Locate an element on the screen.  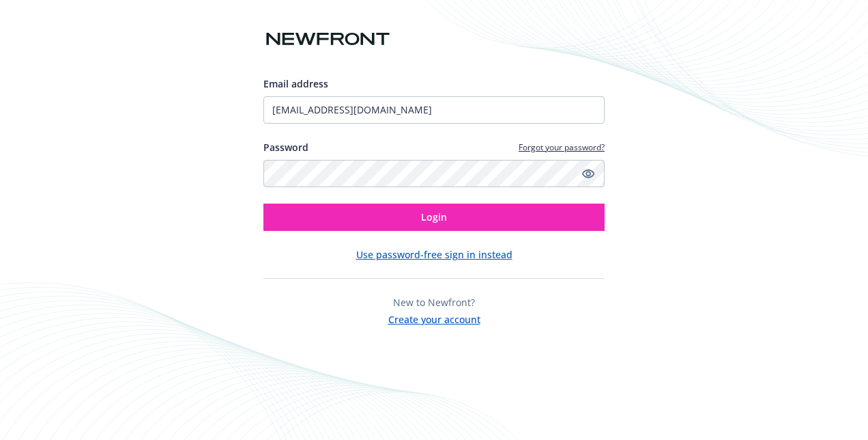
input: Enter your email is located at coordinates (434, 110).